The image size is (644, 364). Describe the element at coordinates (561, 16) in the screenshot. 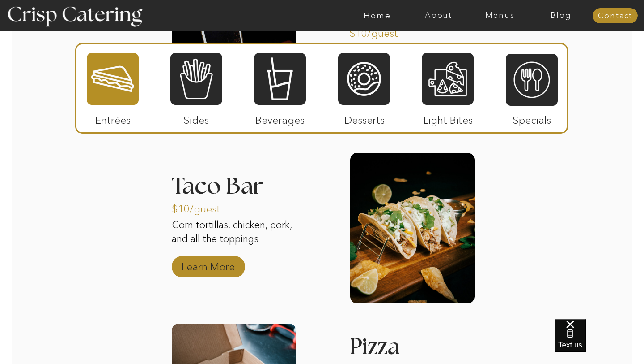

I see `a: Blog` at that location.